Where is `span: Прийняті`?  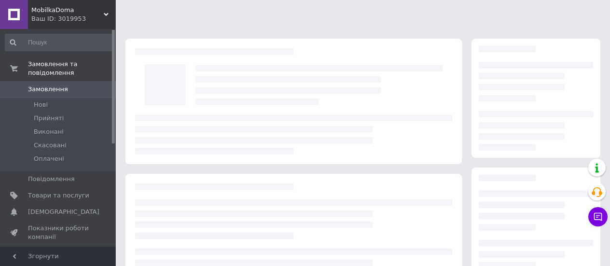 span: Прийняті is located at coordinates (49, 118).